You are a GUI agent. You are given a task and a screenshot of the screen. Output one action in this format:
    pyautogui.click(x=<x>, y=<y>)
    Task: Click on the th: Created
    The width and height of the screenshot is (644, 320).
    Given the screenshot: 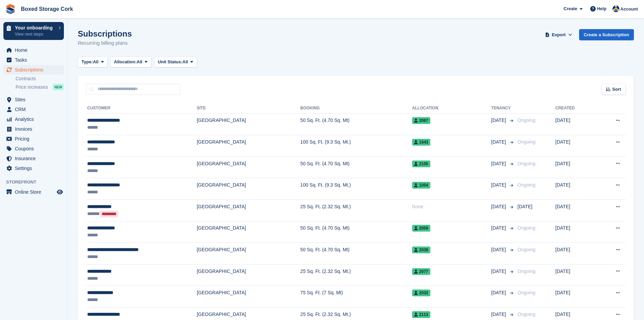 What is the action you would take?
    pyautogui.click(x=576, y=109)
    